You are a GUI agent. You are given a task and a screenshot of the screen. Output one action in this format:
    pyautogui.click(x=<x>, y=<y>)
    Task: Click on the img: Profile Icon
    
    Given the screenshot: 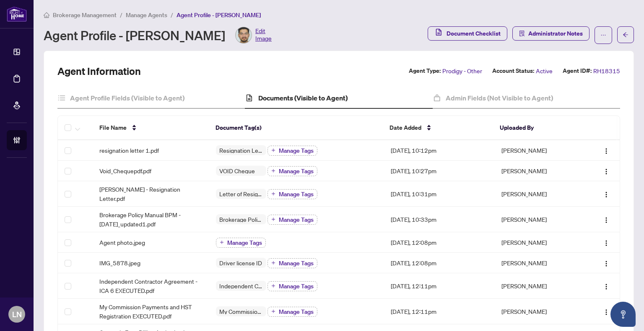 What is the action you would take?
    pyautogui.click(x=244, y=35)
    